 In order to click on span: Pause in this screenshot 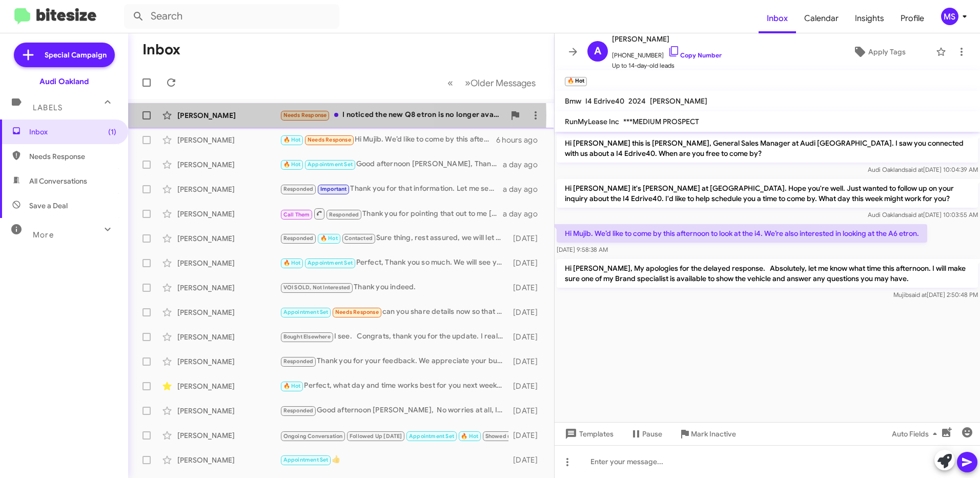, I will do `click(652, 434)`.